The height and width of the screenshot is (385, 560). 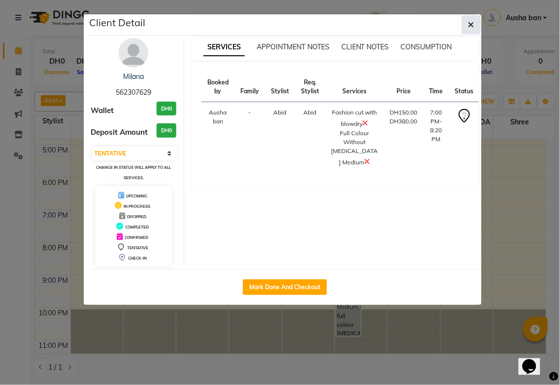 I want to click on span: COMPLETED, so click(x=137, y=227).